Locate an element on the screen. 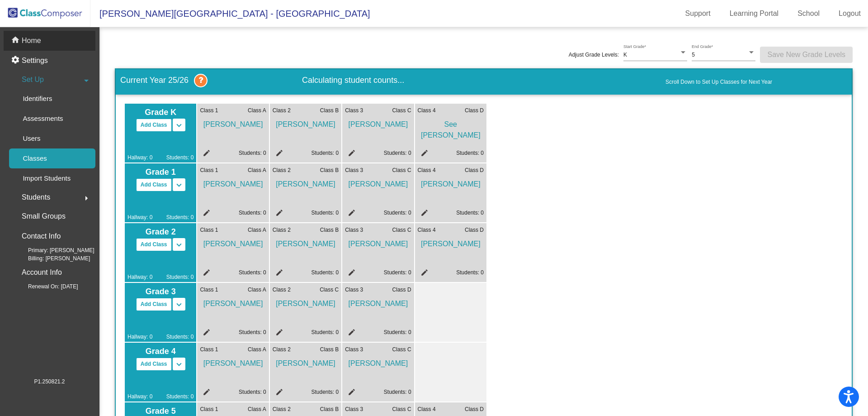 This screenshot has height=416, width=868. span: Grade 2 is located at coordinates (160, 231).